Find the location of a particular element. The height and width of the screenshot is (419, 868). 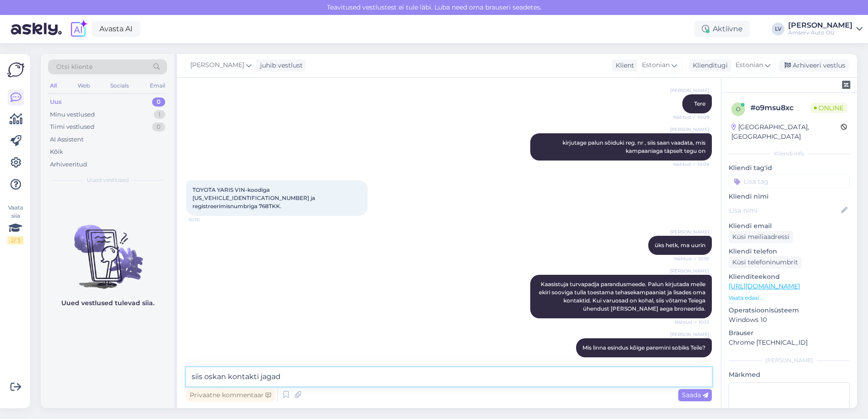

p: Windows 10 is located at coordinates (788, 319).